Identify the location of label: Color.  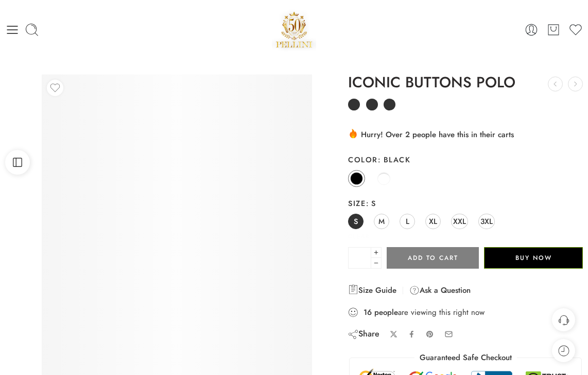
(465, 160).